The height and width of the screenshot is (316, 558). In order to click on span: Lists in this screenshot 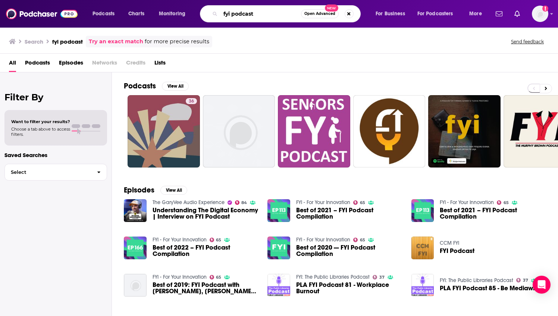, I will do `click(160, 64)`.